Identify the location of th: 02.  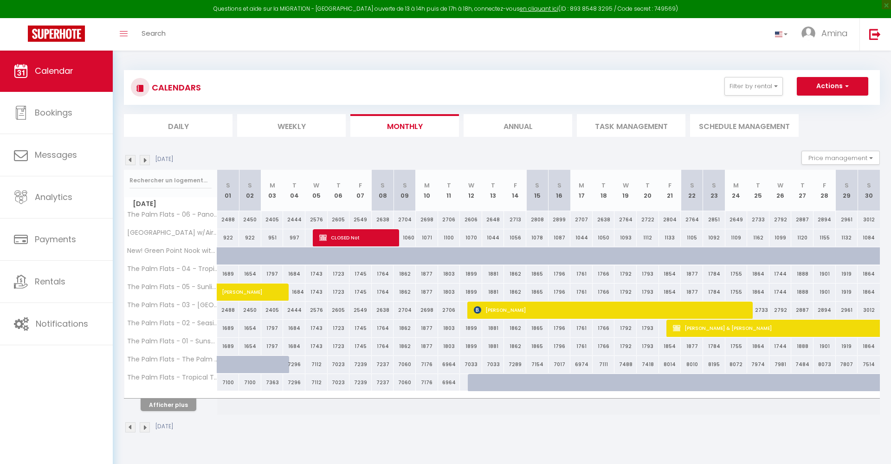
(250, 190).